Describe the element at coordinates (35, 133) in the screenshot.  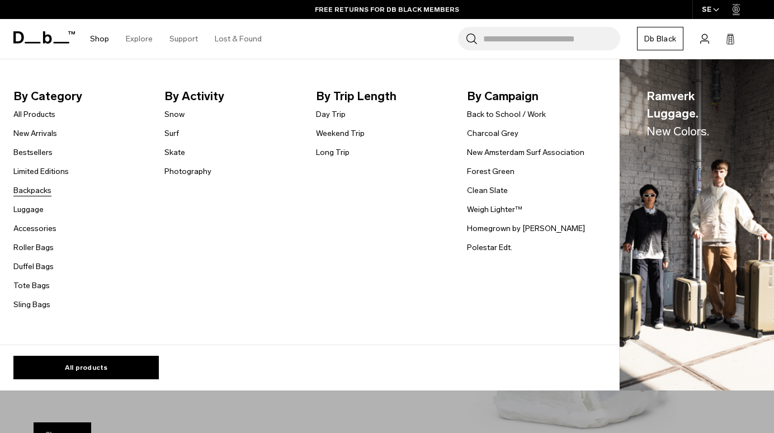
I see `a: New Arrivals` at that location.